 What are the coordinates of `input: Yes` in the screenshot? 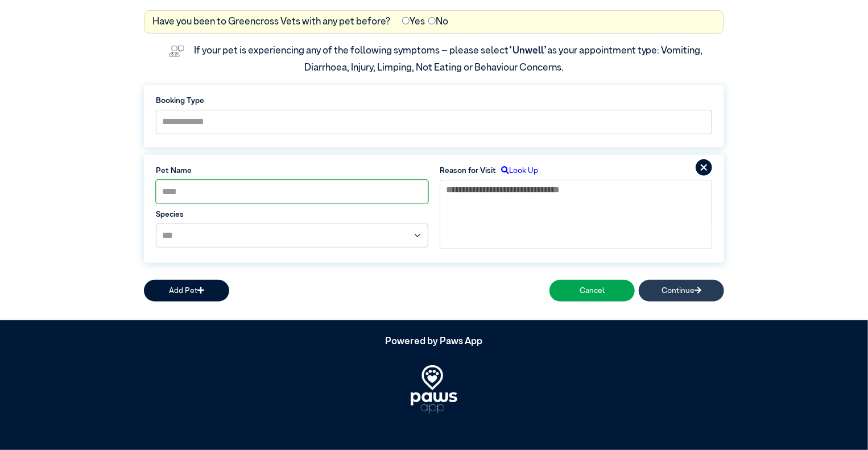 It's located at (406, 20).